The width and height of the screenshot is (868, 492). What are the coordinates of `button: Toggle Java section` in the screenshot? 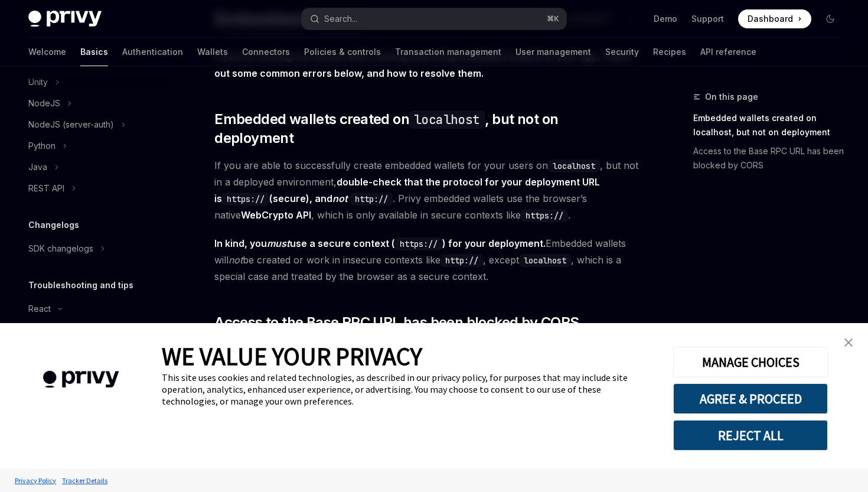 It's located at (94, 167).